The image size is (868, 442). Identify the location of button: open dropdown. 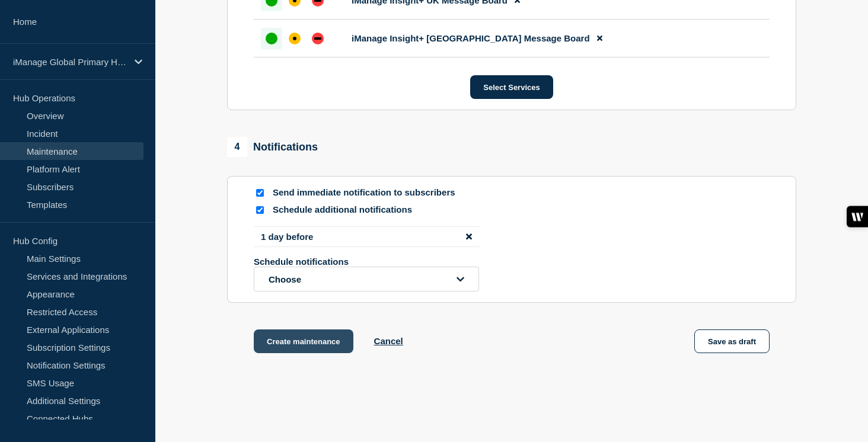
(366, 279).